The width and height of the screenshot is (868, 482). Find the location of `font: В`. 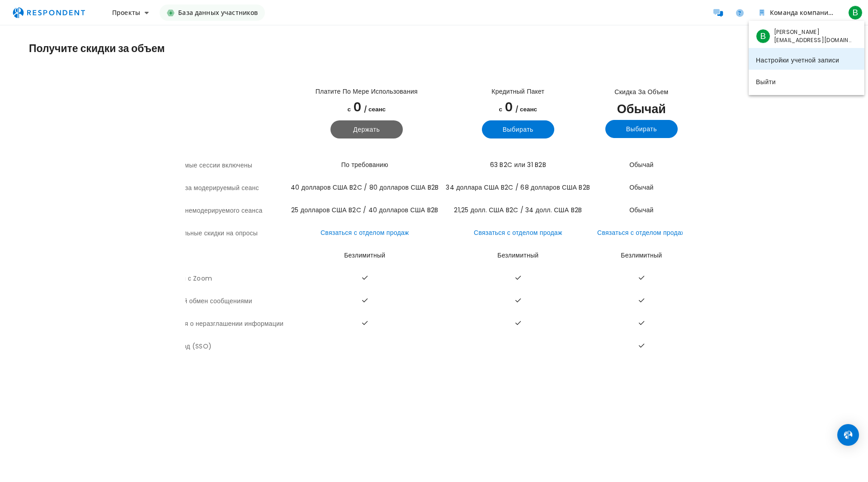

font: В is located at coordinates (763, 36).